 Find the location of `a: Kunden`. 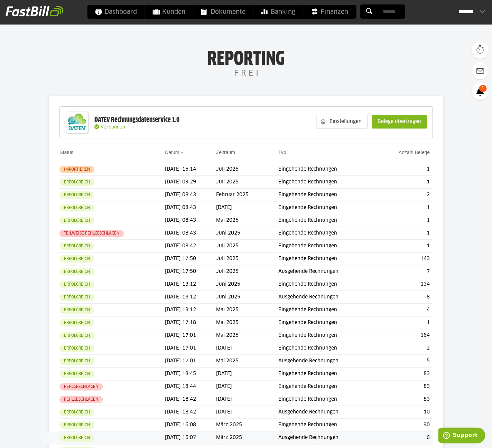

a: Kunden is located at coordinates (168, 12).